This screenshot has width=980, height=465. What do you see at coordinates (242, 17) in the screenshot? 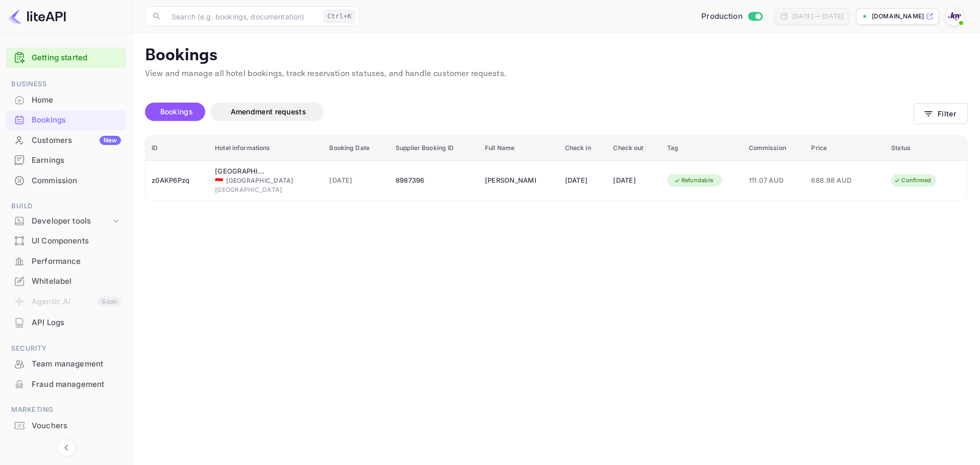
I see `input: Search (e.g. bookings, documentation)` at bounding box center [242, 17].